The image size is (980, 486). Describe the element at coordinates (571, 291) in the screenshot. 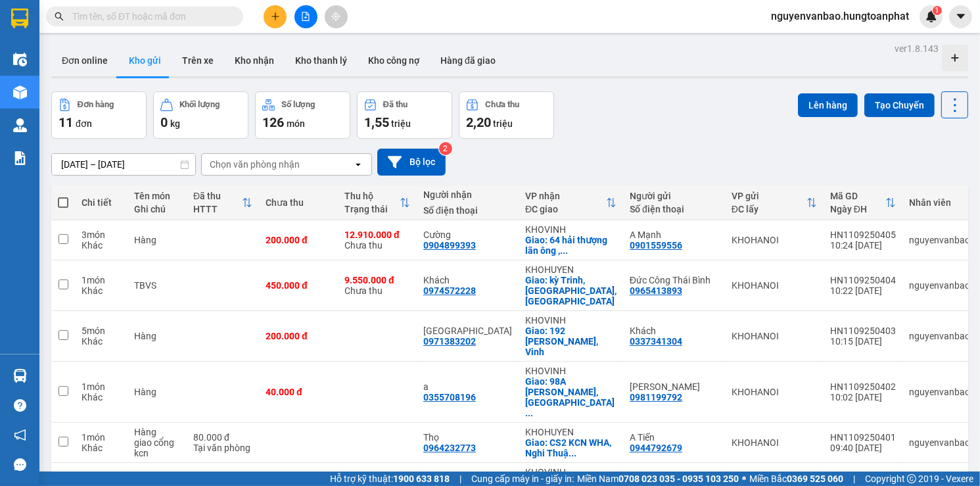

I see `div: Giao: kỳ Trinh, Kỳ Anh, Hà Tĩnh` at that location.